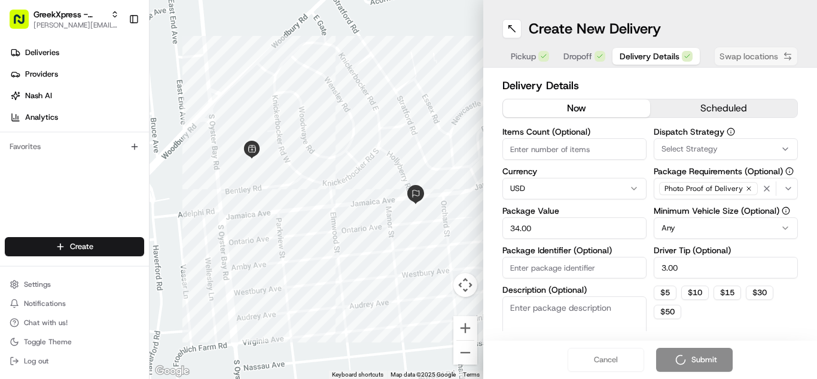  What do you see at coordinates (465, 352) in the screenshot?
I see `button: Zoom out` at bounding box center [465, 352].